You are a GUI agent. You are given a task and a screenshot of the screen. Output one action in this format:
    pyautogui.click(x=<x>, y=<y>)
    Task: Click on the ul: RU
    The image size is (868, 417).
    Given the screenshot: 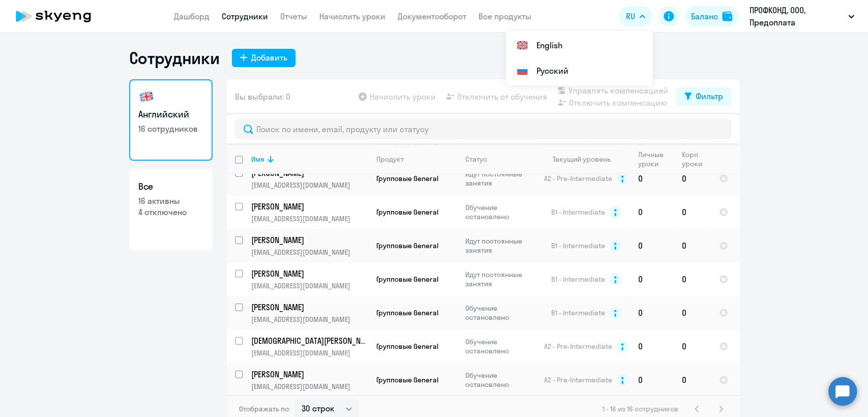 What is the action you would take?
    pyautogui.click(x=579, y=58)
    